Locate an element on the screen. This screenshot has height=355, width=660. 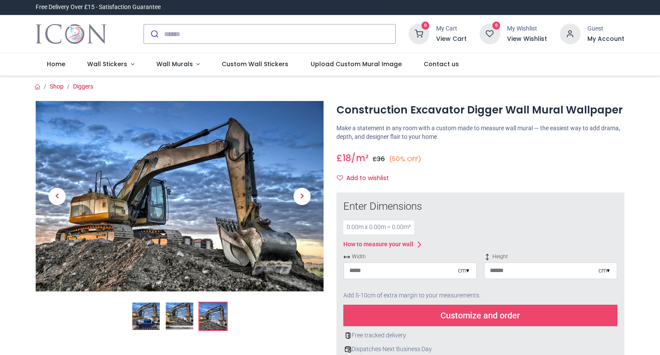
h1: Construction Excavator Digger Wall Mural Wallpaper is located at coordinates (481, 110).